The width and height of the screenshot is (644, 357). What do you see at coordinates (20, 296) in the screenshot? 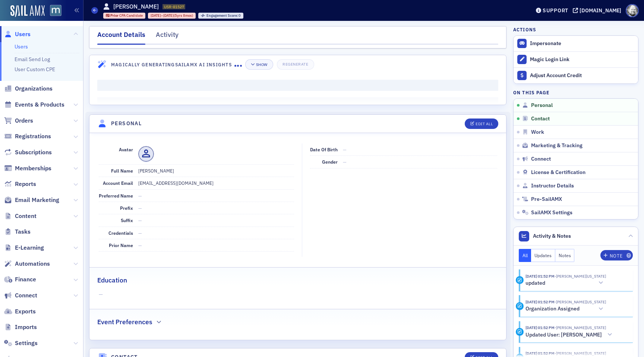
I see `a: Connect` at bounding box center [20, 296].